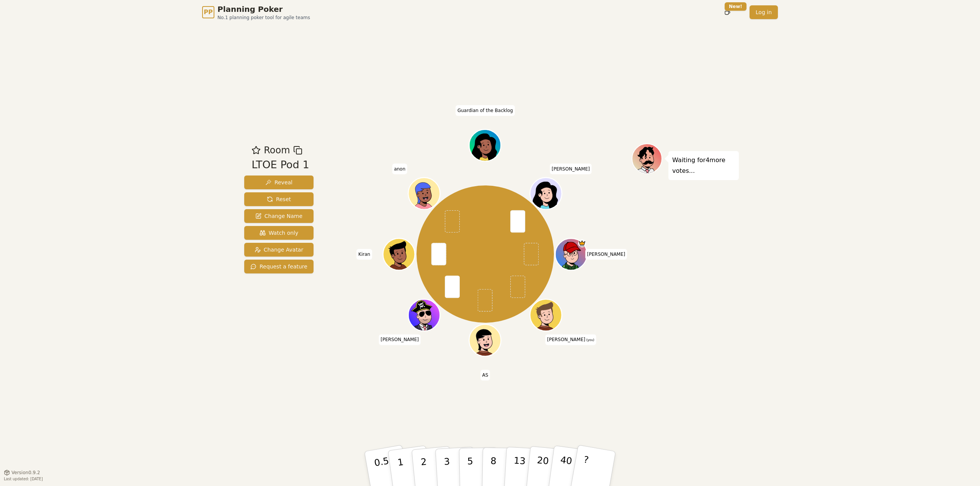 The width and height of the screenshot is (980, 486). I want to click on span: Version 0.9.2, so click(25, 473).